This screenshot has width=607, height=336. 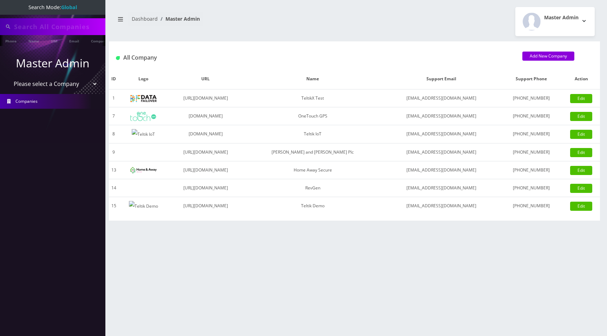 What do you see at coordinates (548, 56) in the screenshot?
I see `a: Add New Company` at bounding box center [548, 56].